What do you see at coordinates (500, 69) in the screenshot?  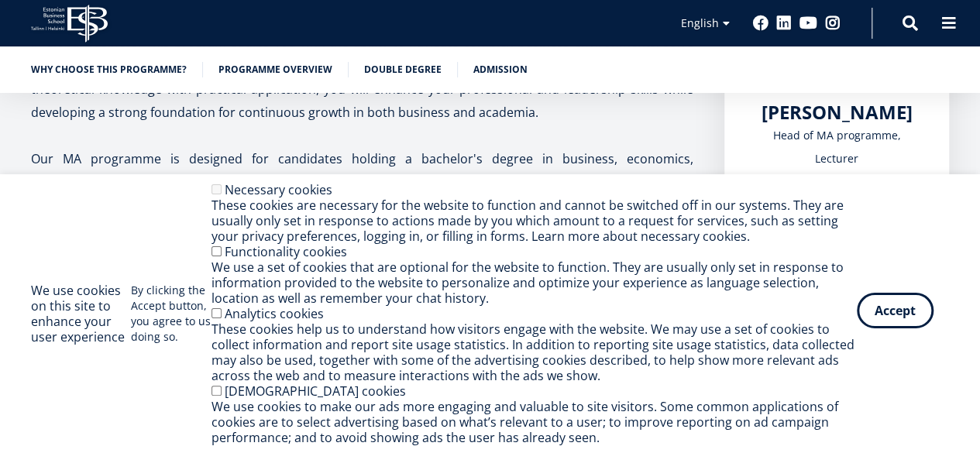 I see `a: Admission` at bounding box center [500, 69].